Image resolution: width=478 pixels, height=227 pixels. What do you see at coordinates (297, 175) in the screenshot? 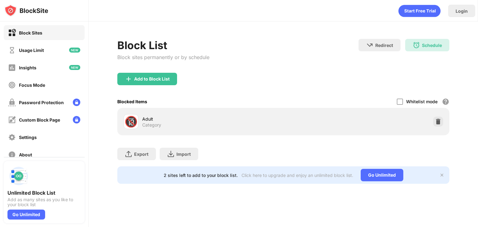
I see `div: Click here to upgrade and enjoy an unlimited block list.` at bounding box center [297, 175].